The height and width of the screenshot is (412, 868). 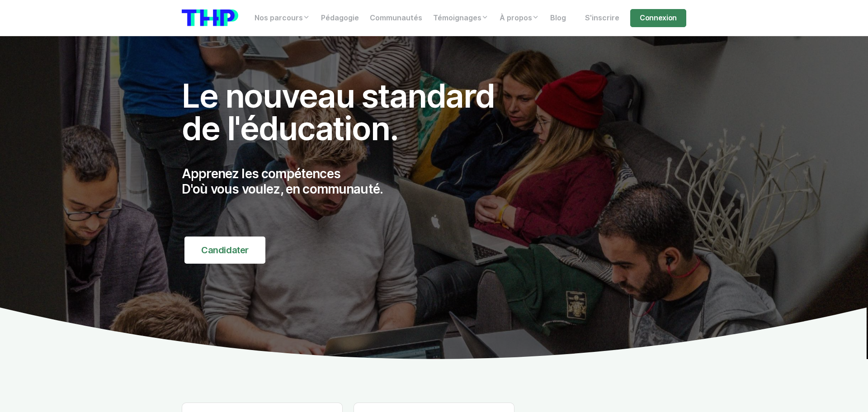 I want to click on h1: Le nouveau standard de l'éducation., so click(x=348, y=112).